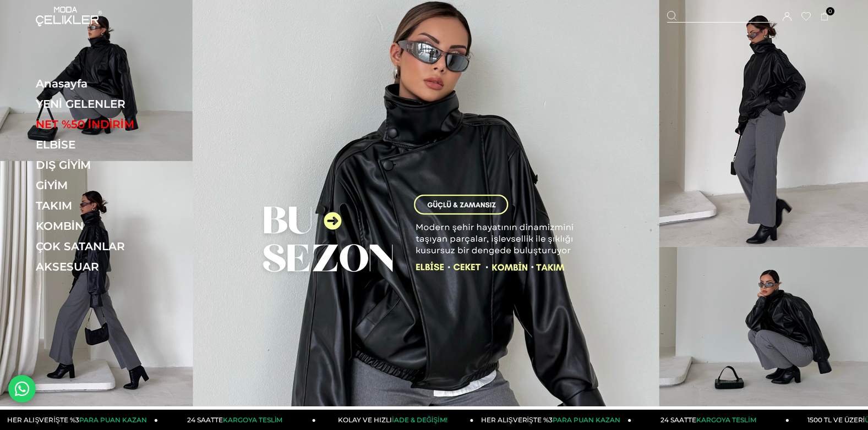  I want to click on a: ELBİSE, so click(111, 144).